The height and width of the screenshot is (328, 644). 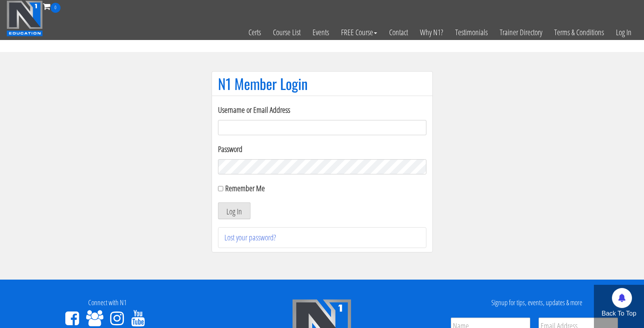 I want to click on h4: Signup for tips, events, updates & more, so click(x=537, y=303).